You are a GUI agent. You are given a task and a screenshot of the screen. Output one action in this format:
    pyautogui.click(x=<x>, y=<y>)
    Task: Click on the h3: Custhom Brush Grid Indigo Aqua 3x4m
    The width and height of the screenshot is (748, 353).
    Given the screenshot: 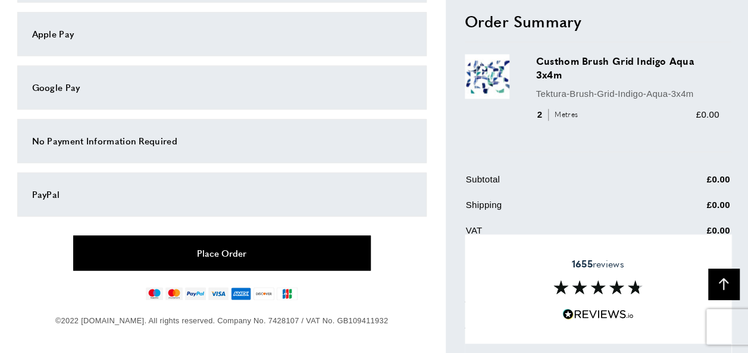 What is the action you would take?
    pyautogui.click(x=627, y=68)
    